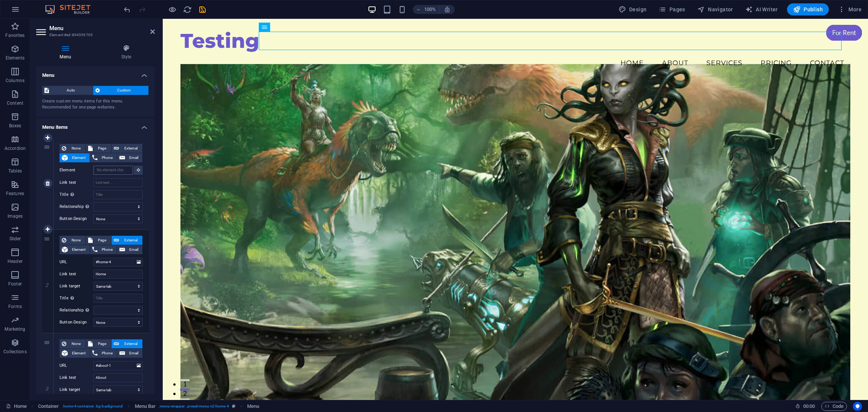 This screenshot has height=412, width=868. I want to click on p: Images, so click(15, 216).